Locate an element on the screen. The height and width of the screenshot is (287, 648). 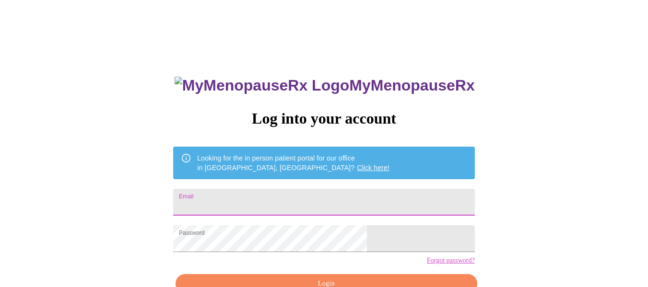
h3: Log into your account is located at coordinates (324, 118).